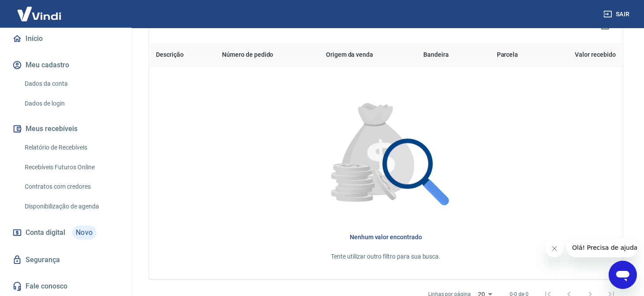 The height and width of the screenshot is (296, 644). Describe the element at coordinates (66, 38) in the screenshot. I see `a: Início` at that location.